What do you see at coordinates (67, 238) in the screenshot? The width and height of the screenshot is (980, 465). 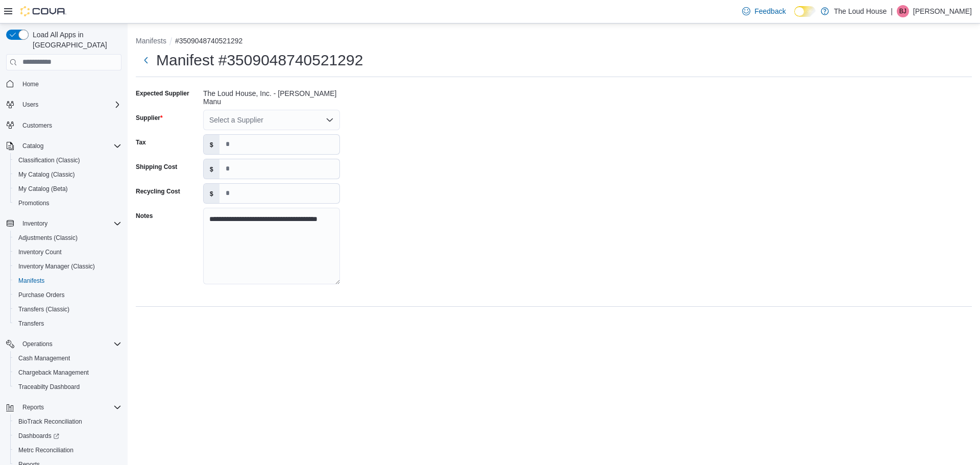 I see `button: Adjustments (Classic)` at bounding box center [67, 238].